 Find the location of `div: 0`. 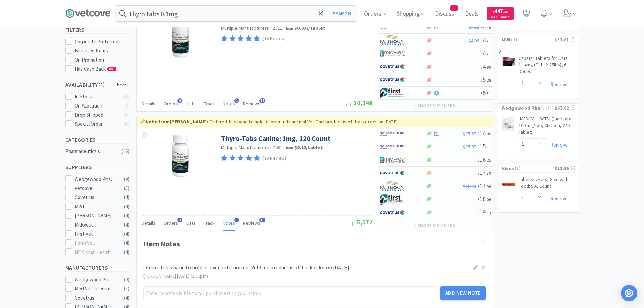

div: 0 is located at coordinates (538, 72).